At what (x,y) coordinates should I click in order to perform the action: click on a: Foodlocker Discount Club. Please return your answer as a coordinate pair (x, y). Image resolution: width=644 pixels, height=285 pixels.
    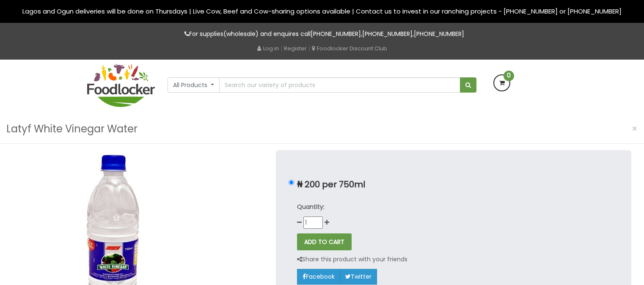
    Looking at the image, I should click on (349, 48).